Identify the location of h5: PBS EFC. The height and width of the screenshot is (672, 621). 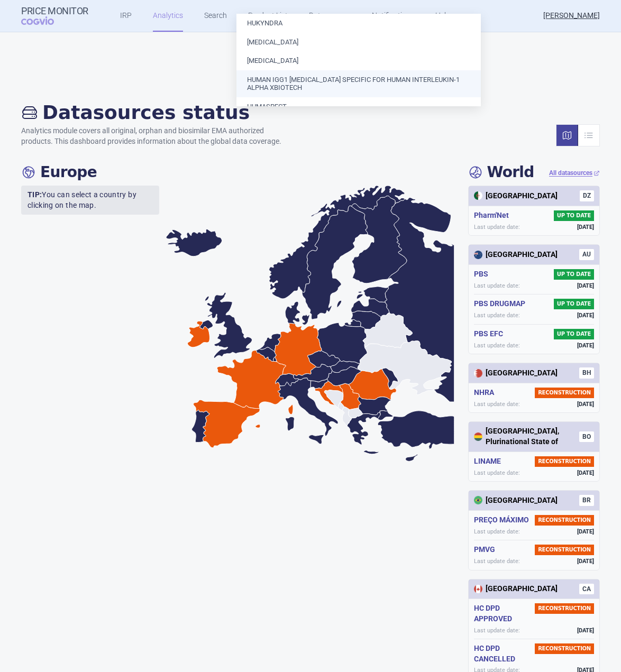
(491, 335).